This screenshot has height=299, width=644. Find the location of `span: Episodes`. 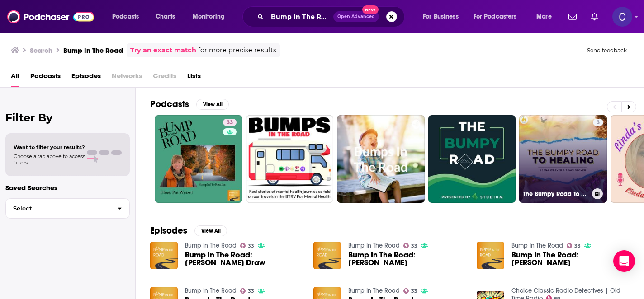

span: Episodes is located at coordinates (86, 78).